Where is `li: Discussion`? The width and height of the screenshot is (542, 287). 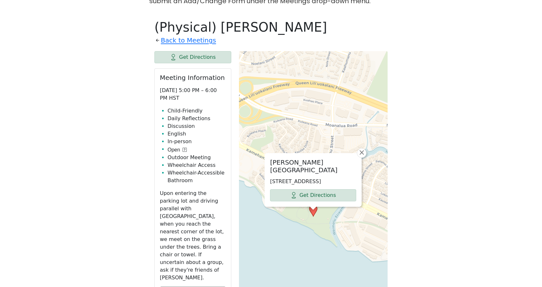 li: Discussion is located at coordinates (197, 126).